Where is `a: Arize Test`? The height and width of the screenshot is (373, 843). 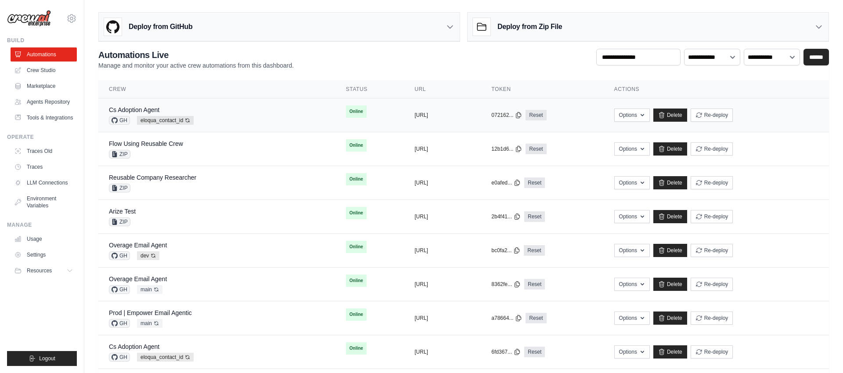 a: Arize Test is located at coordinates (122, 211).